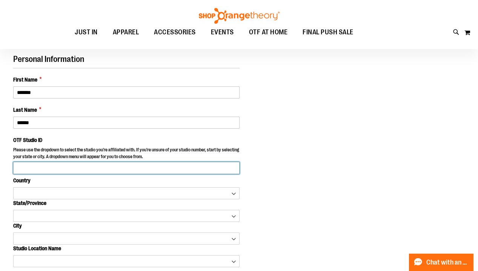 This screenshot has width=478, height=271. I want to click on p: Please use the dropdown to select the studio you're affiliated with. If you're unsure of your stu..., so click(126, 154).